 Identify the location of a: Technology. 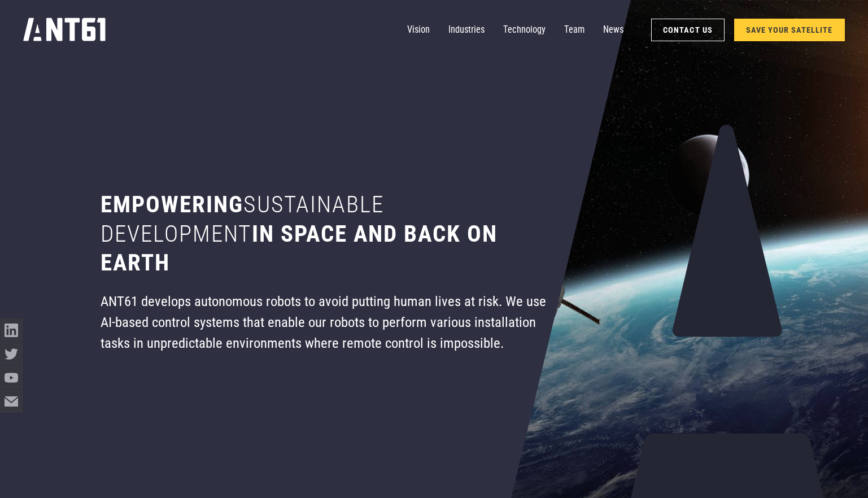
(524, 30).